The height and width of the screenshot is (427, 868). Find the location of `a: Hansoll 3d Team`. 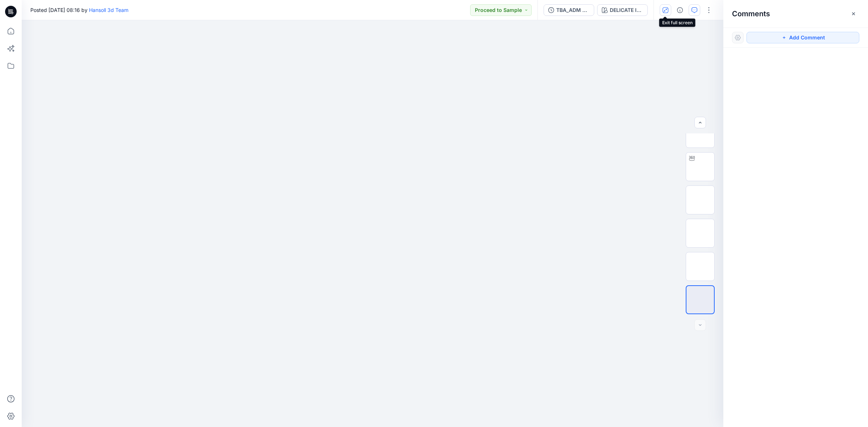

a: Hansoll 3d Team is located at coordinates (108, 10).